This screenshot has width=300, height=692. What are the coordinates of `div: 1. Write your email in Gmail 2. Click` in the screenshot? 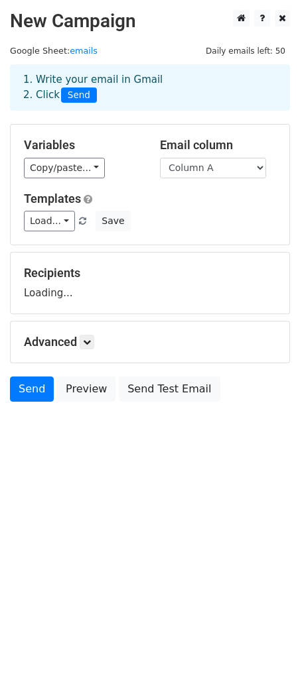 It's located at (150, 87).